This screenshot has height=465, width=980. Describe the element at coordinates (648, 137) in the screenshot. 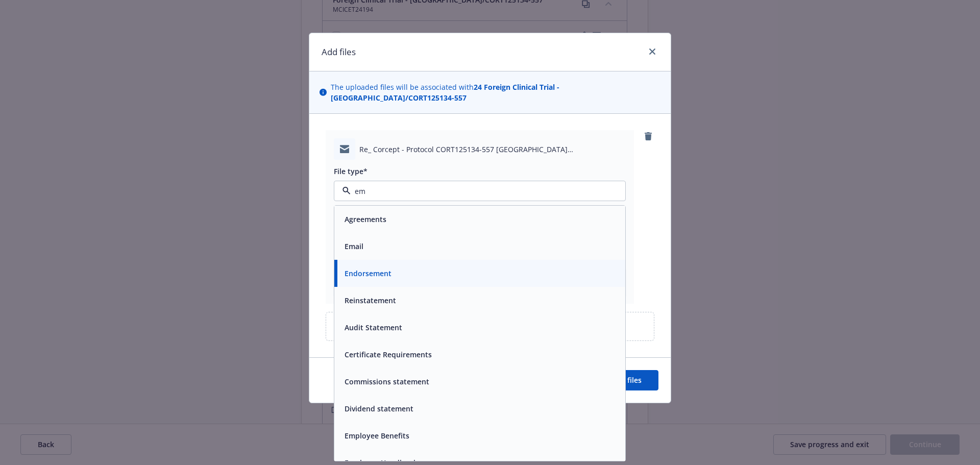

I see `a: remove` at that location.